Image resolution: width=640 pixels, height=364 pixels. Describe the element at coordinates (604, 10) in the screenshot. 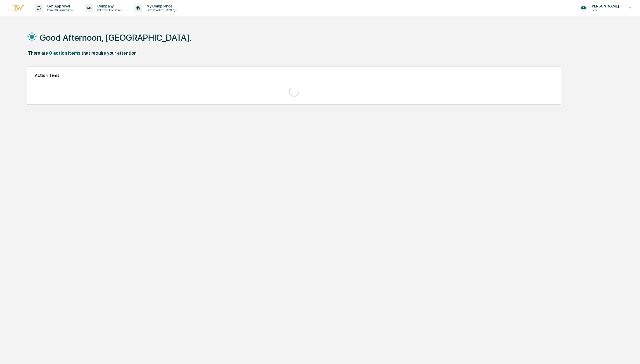

I see `p: Users` at that location.